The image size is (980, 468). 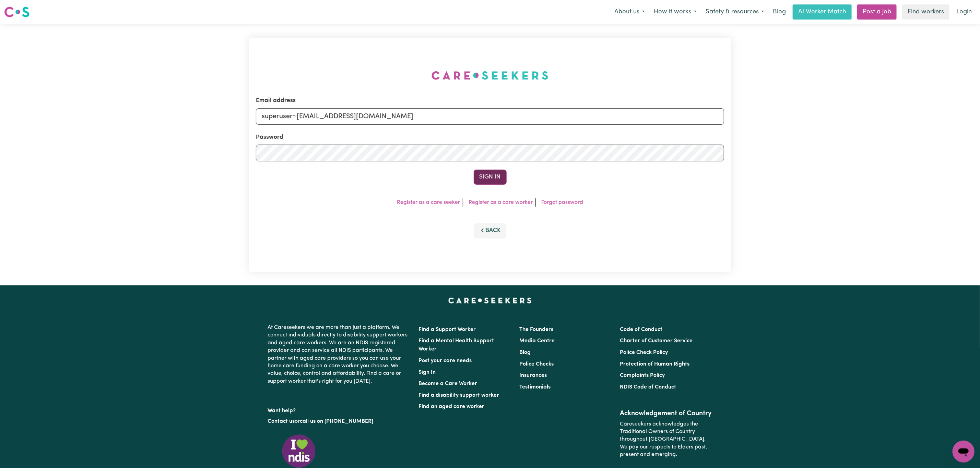 I want to click on a: Find workers, so click(x=926, y=12).